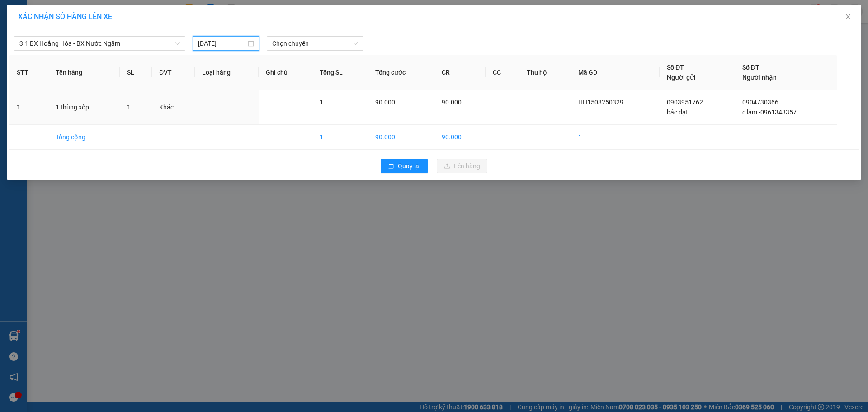 This screenshot has width=868, height=412. What do you see at coordinates (685, 102) in the screenshot?
I see `span: 0903951762` at bounding box center [685, 102].